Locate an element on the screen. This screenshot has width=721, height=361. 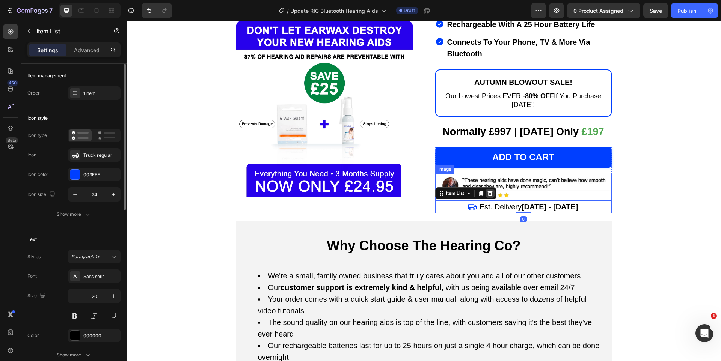
div: 000000 is located at coordinates (101, 336).